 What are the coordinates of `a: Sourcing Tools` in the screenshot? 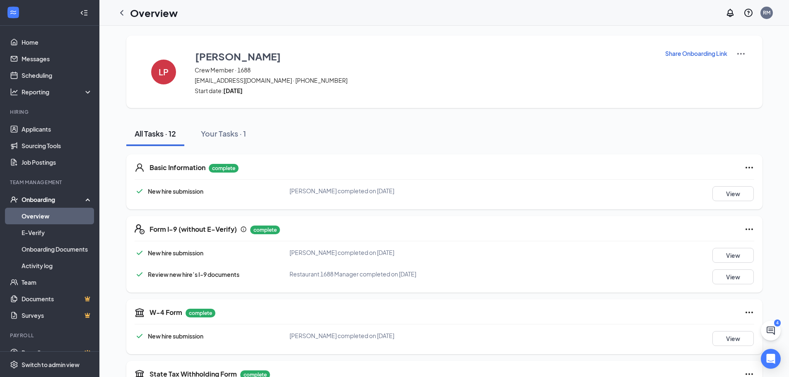 It's located at (57, 146).